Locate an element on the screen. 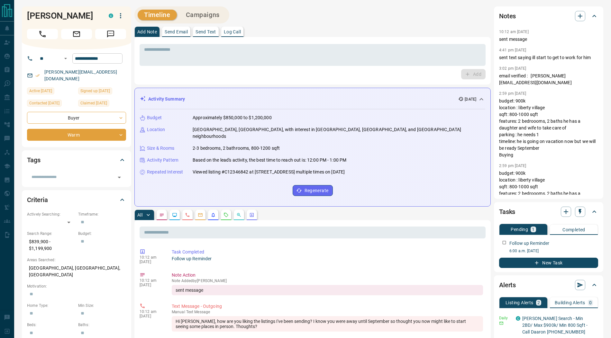 This screenshot has height=338, width=611. p: All is located at coordinates (140, 215).